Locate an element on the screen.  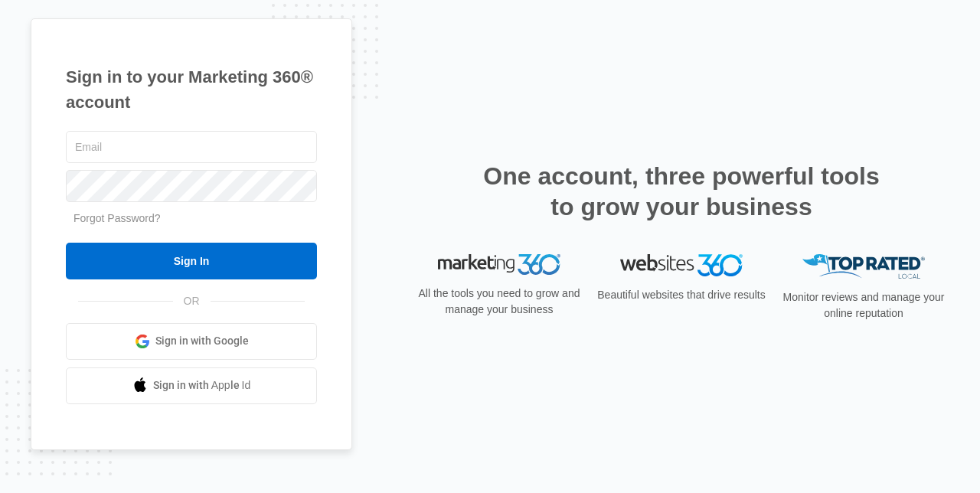
img: Websites 360 is located at coordinates (681, 265).